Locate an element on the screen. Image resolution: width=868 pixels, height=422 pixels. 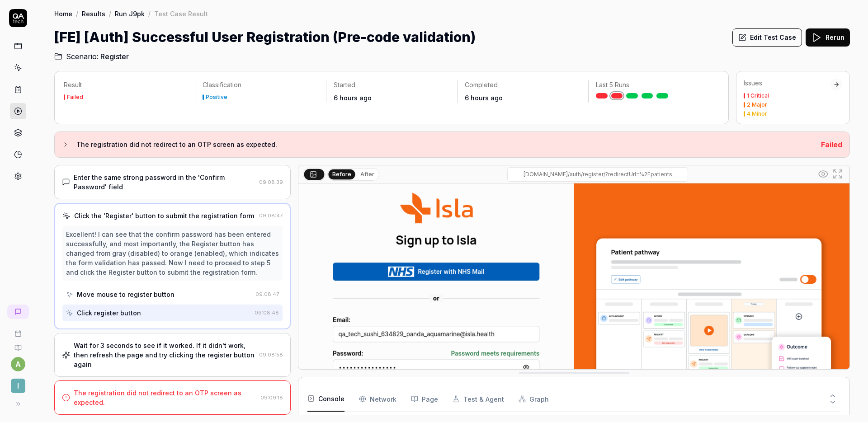
div: Failed is located at coordinates (75, 97).